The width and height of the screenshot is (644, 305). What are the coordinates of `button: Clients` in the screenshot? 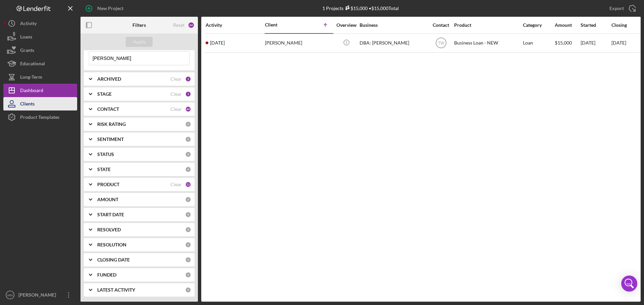 It's located at (40, 104).